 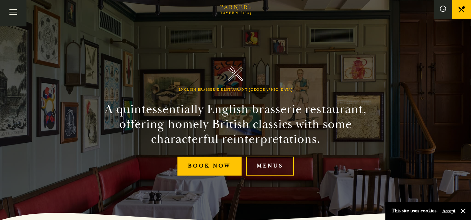 I want to click on a: Menus, so click(x=270, y=166).